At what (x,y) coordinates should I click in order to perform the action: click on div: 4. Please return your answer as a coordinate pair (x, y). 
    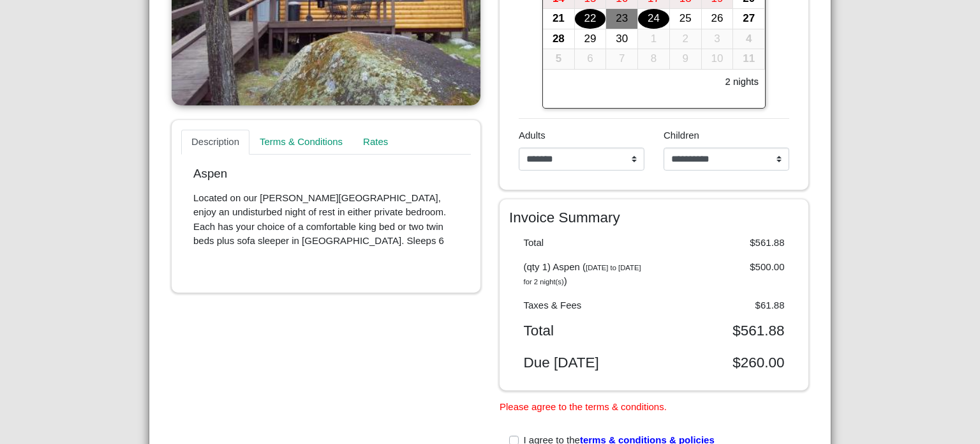
    Looking at the image, I should click on (748, 39).